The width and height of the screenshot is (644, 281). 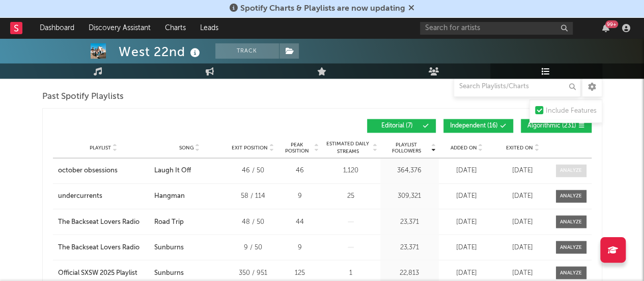 What do you see at coordinates (411, 8) in the screenshot?
I see `span: Dismiss` at bounding box center [411, 8].